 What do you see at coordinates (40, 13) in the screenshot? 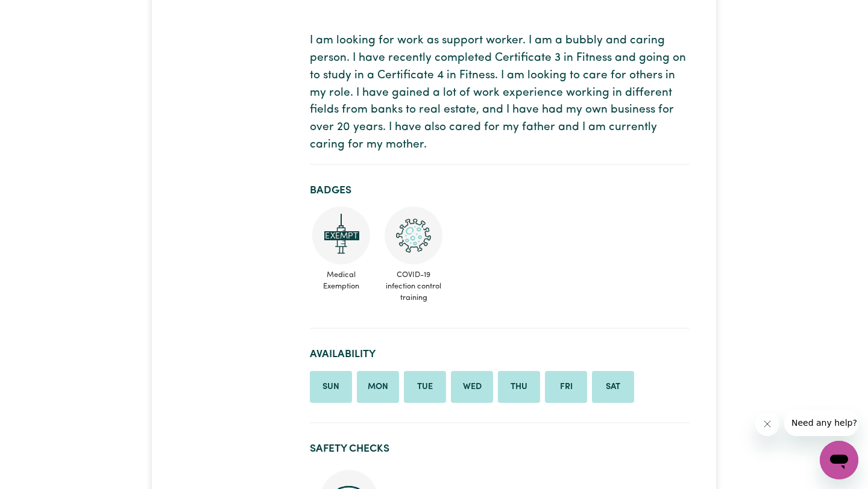
I see `span: Need any help?` at bounding box center [40, 13].